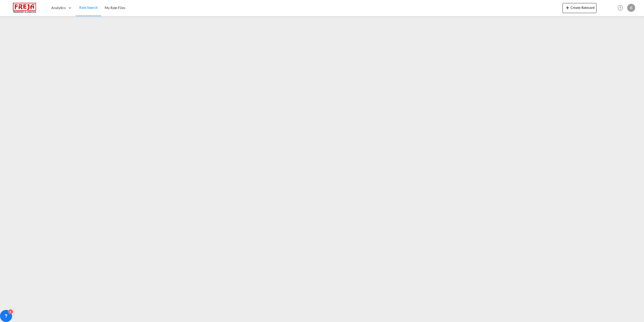  What do you see at coordinates (568, 7) in the screenshot?
I see `md-icon: icon-plus 400-fg` at bounding box center [568, 7].